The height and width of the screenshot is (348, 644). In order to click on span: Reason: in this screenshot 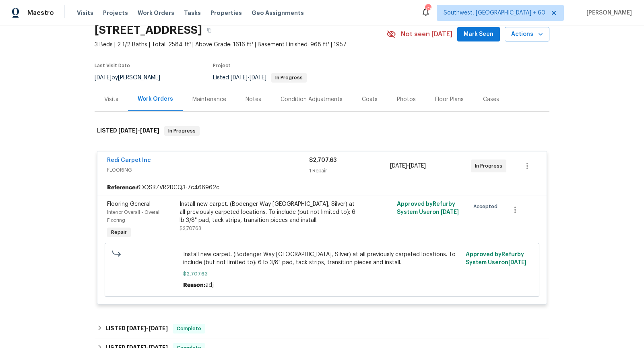, I will do `click(194, 285)`.